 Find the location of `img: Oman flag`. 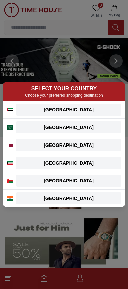

img: Oman flag is located at coordinates (10, 180).